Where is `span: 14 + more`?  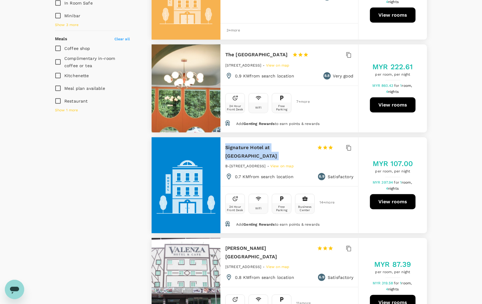 span: 14 + more is located at coordinates (324, 202).